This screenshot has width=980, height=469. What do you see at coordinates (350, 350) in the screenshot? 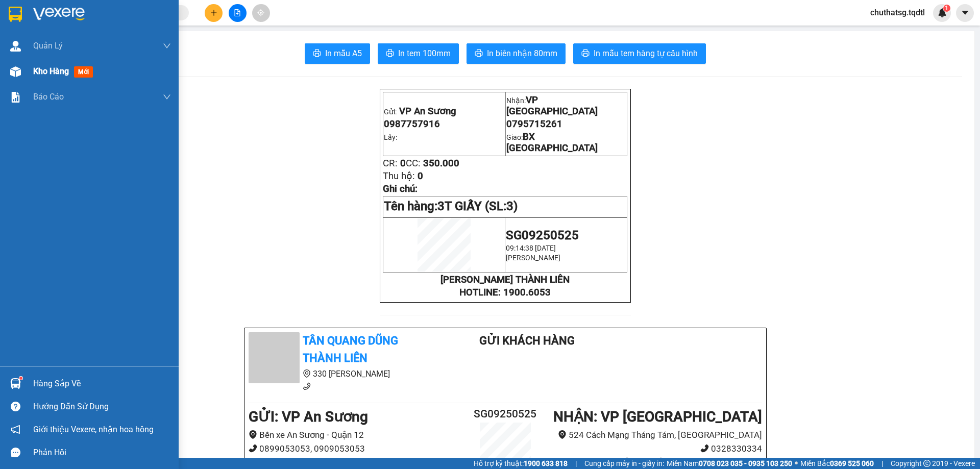
I see `b: Tân Quang Dũng Thành Liên` at bounding box center [350, 350].